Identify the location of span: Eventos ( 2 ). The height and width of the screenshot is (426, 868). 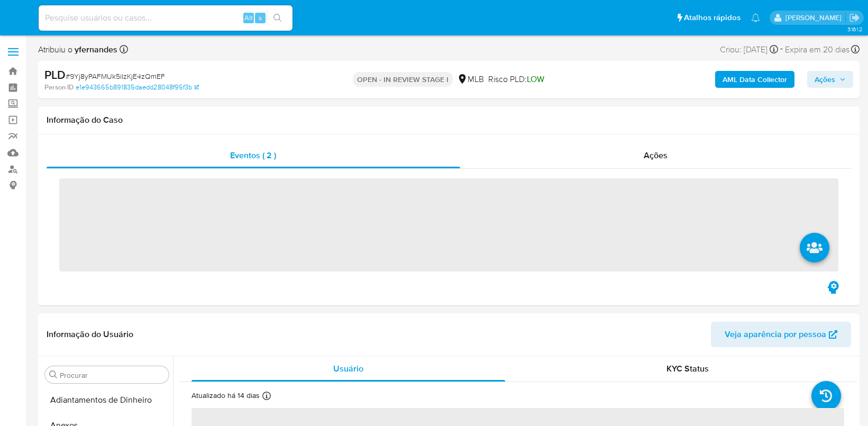
(253, 155).